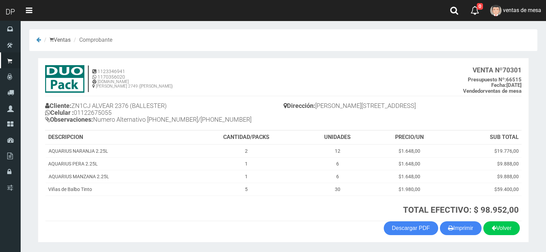 This screenshot has height=252, width=546. What do you see at coordinates (337, 189) in the screenshot?
I see `td: 30` at bounding box center [337, 189].